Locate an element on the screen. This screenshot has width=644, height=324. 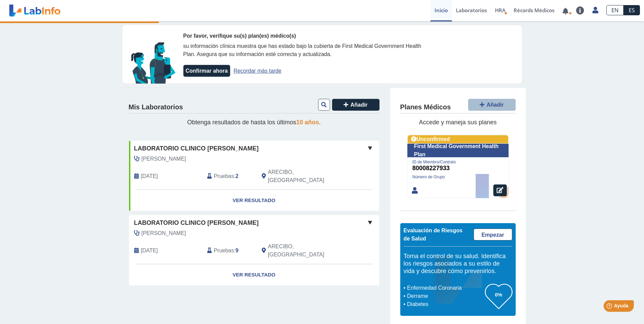
li: Enfermedad Coronaria is located at coordinates (445, 288).